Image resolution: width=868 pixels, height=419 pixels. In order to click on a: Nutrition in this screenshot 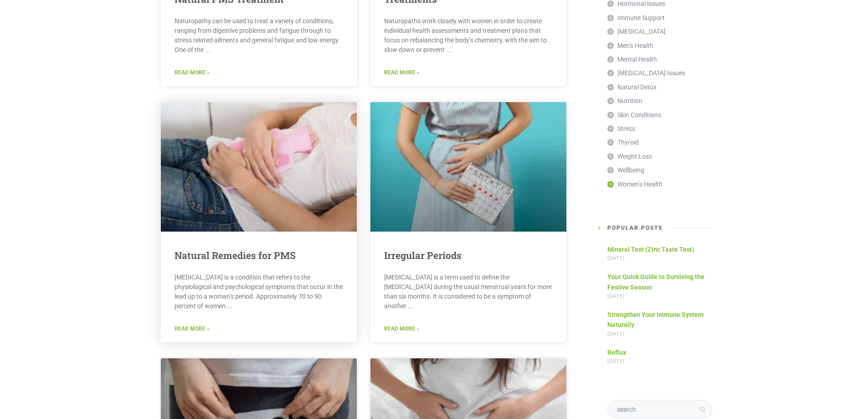, I will do `click(625, 101)`.